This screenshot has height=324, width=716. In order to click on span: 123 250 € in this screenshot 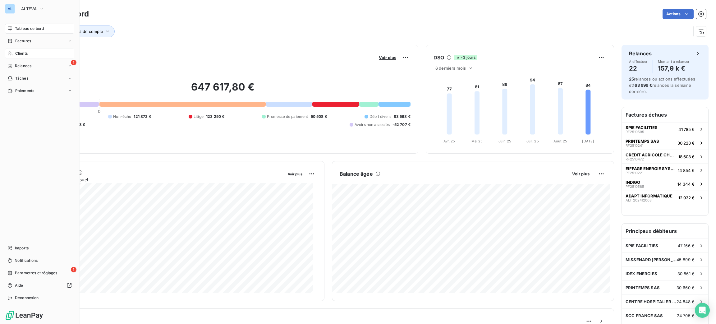, I will do `click(215, 117)`.